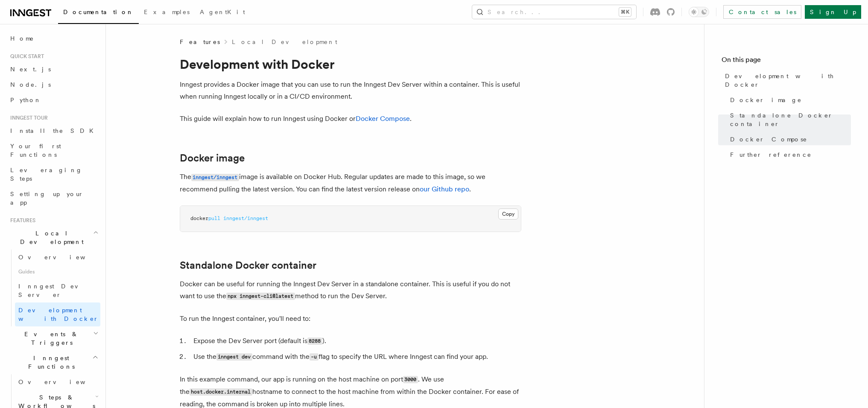 The height and width of the screenshot is (408, 868). What do you see at coordinates (54, 85) in the screenshot?
I see `a: Node.js` at bounding box center [54, 85].